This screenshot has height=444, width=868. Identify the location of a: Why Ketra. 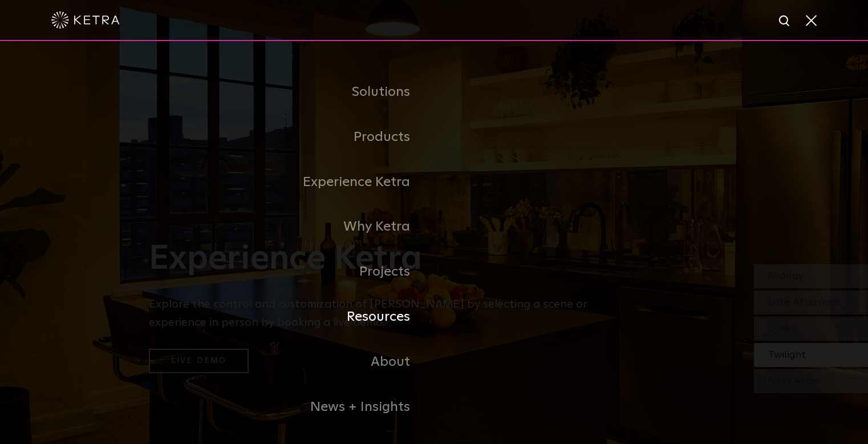
(291, 227).